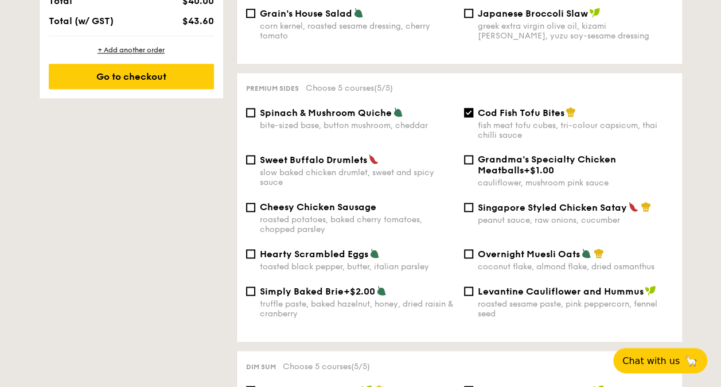  Describe the element at coordinates (261, 366) in the screenshot. I see `span: Dim sum` at that location.